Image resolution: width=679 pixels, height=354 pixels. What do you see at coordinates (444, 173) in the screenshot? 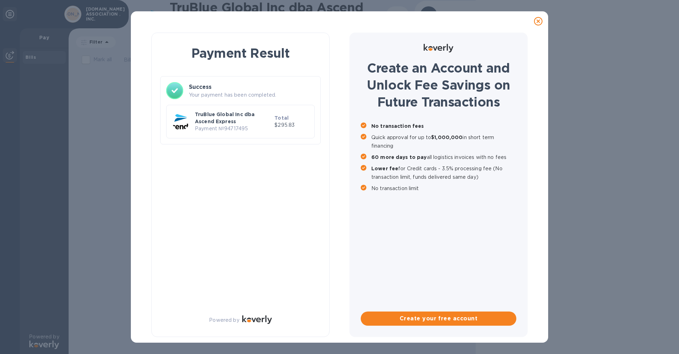
I see `p: for Credit cards - 3.5% processing fee (No transaction limit, funds delivered same day)` at bounding box center [444, 173].